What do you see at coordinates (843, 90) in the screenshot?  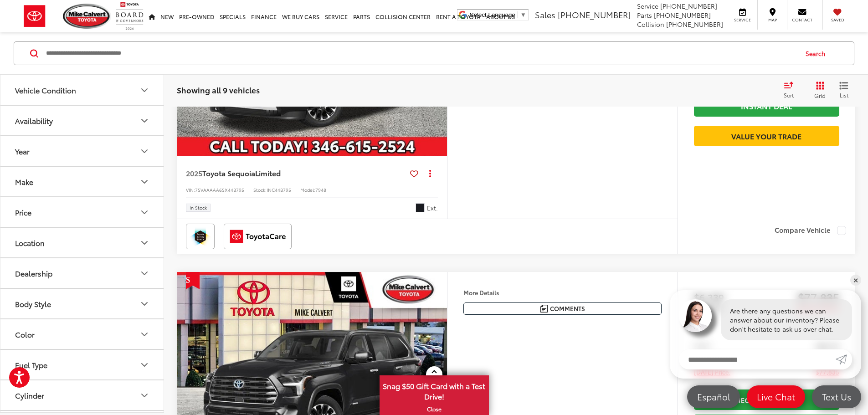 I see `button: List View` at bounding box center [843, 90].